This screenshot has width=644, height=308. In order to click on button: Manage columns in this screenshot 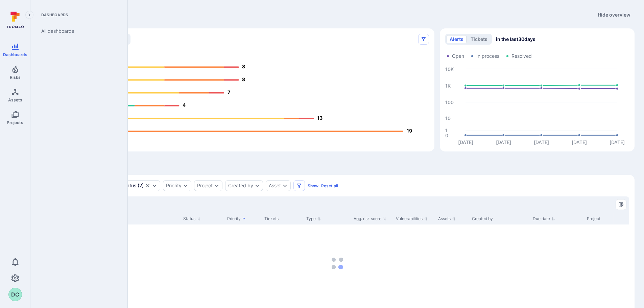, I will do `click(621, 204)`.